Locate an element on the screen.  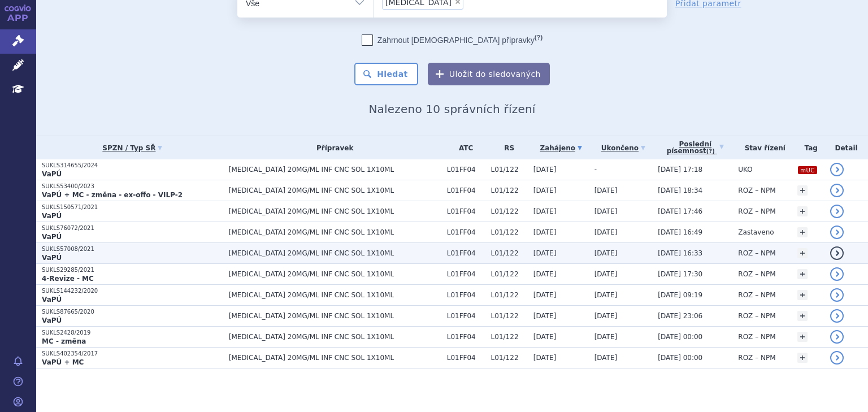
th: ATC is located at coordinates (463, 147).